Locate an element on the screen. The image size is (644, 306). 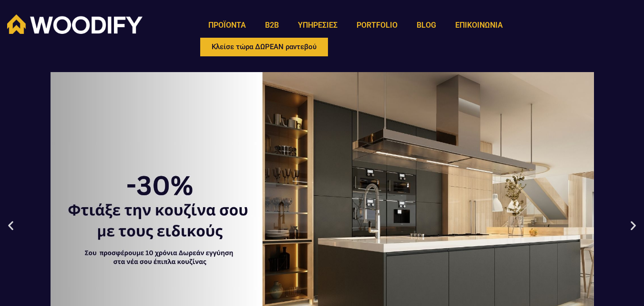
nav: Menu is located at coordinates (356, 25).